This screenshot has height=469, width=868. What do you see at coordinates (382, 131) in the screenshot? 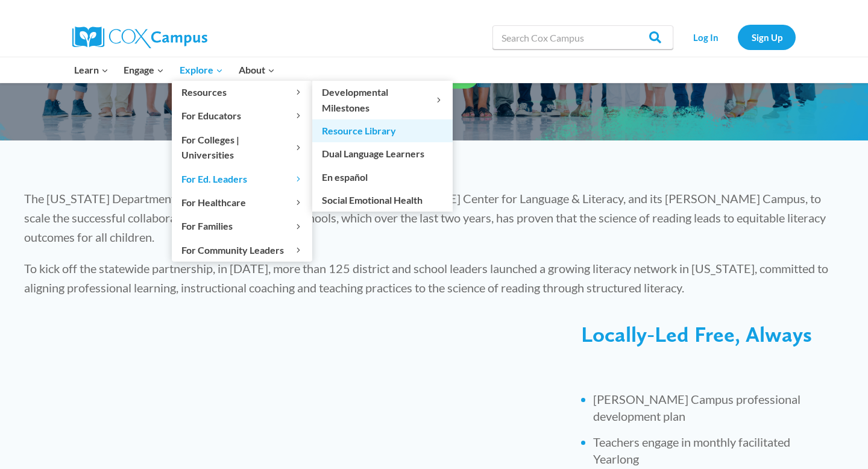
I see `a: Resource Library` at bounding box center [382, 131].